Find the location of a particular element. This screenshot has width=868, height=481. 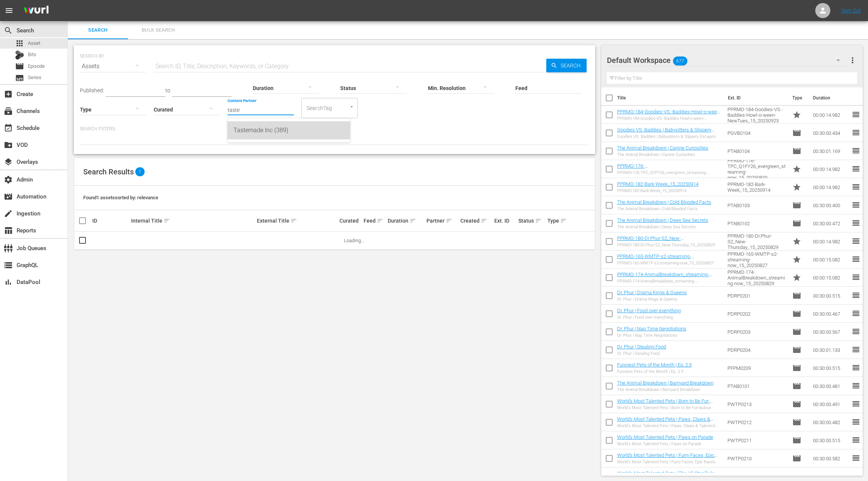

div: Partner is located at coordinates (443, 220).